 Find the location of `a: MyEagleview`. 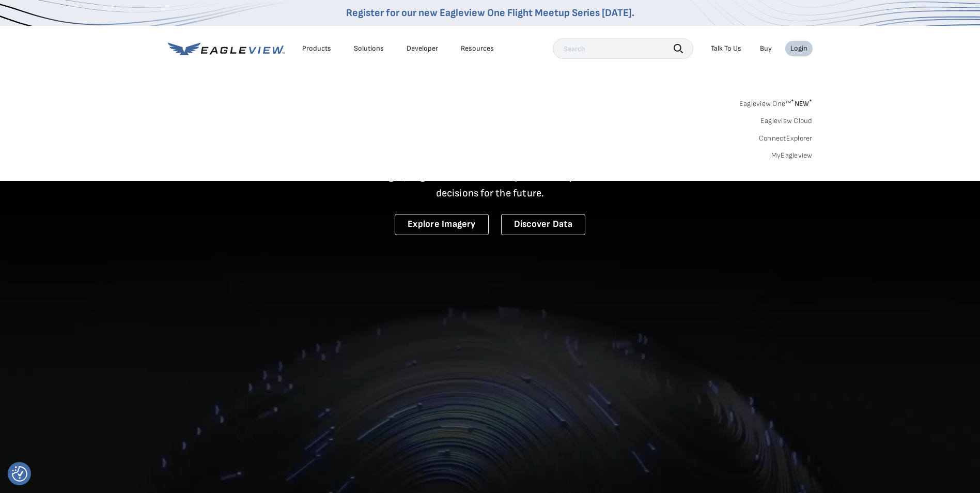

a: MyEagleview is located at coordinates (792, 156).